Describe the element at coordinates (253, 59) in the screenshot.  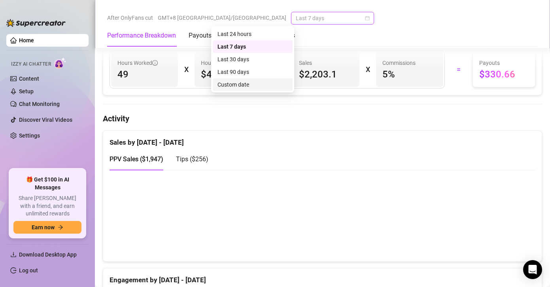
I see `div: Last 30 days` at that location.